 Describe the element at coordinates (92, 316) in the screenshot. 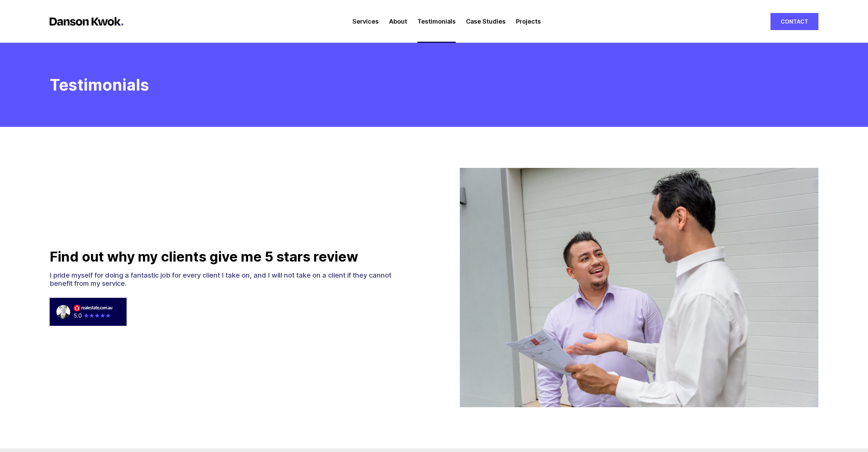

I see `div: 5.0` at that location.